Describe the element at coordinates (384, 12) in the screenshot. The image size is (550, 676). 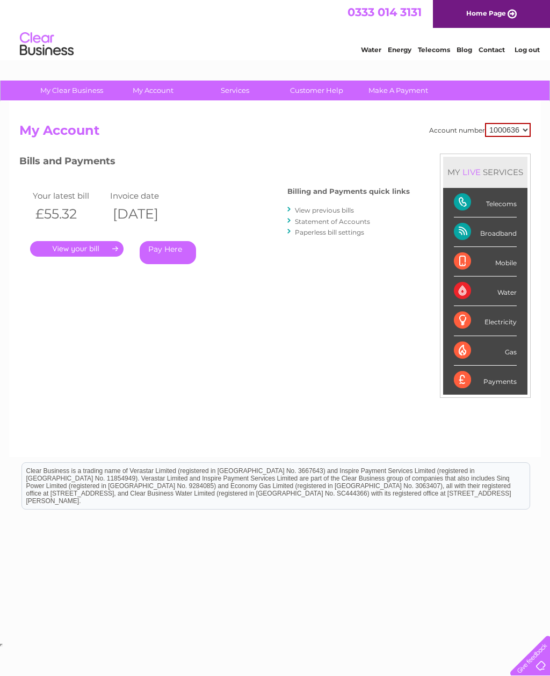
I see `a: 0333 014 3131` at that location.